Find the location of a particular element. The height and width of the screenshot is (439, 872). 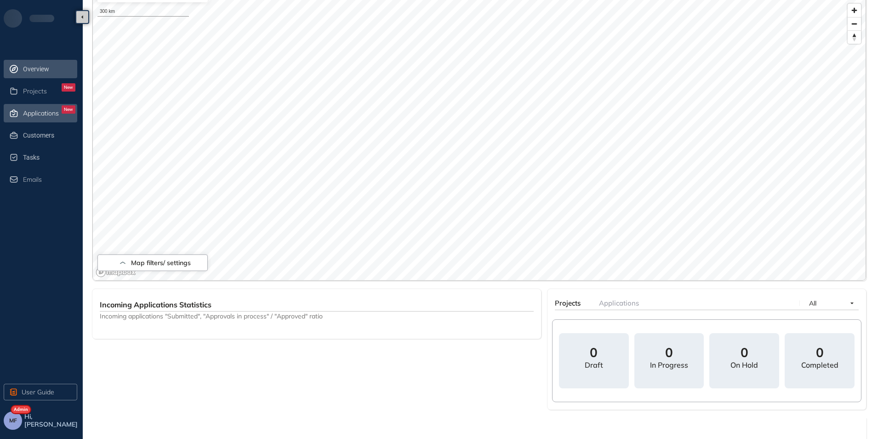

div: On hold is located at coordinates (744, 365).